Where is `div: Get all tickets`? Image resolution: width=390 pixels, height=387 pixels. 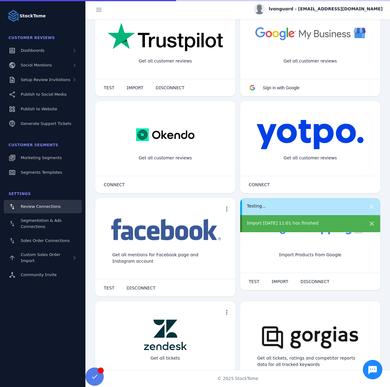 div: Get all tickets is located at coordinates (165, 358).